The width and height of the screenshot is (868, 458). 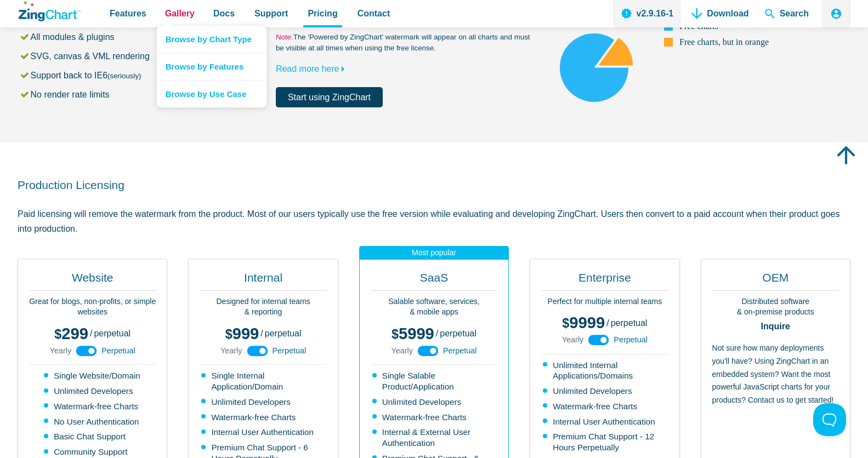 What do you see at coordinates (242, 334) in the screenshot?
I see `span: 999` at bounding box center [242, 334].